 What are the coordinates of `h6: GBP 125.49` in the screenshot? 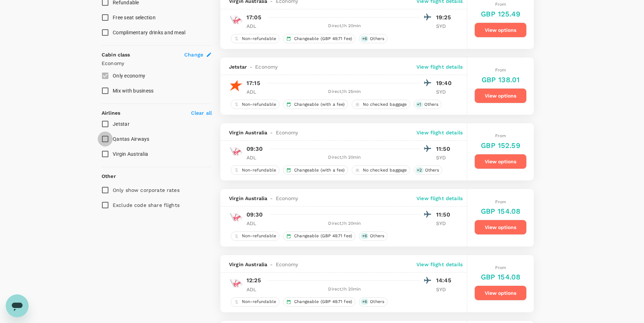 It's located at (500, 14).